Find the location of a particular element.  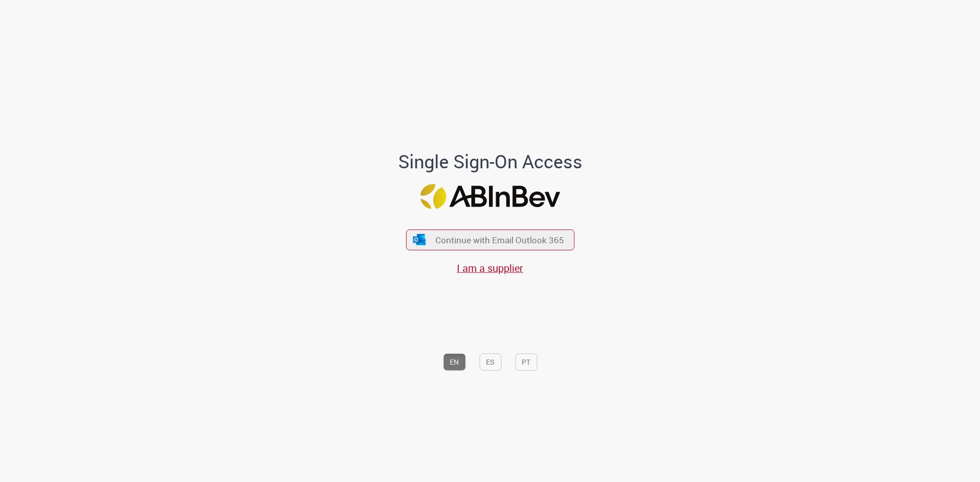

button: PT is located at coordinates (525, 362).